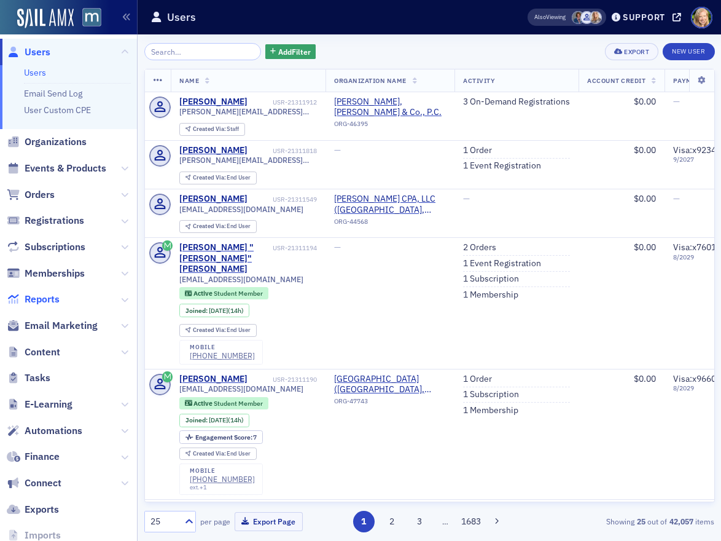 This screenshot has width=721, height=541. What do you see at coordinates (53, 431) in the screenshot?
I see `span: Automations` at bounding box center [53, 431].